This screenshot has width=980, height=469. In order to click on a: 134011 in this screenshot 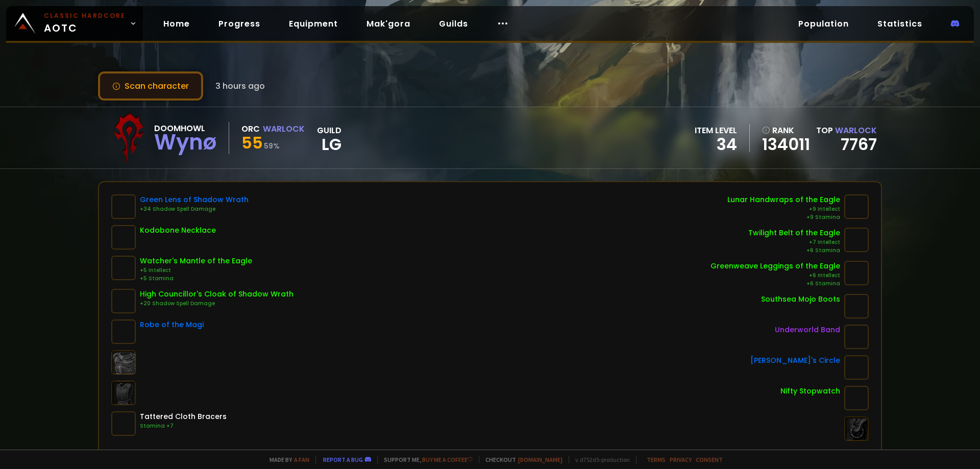, I will do `click(786, 145)`.